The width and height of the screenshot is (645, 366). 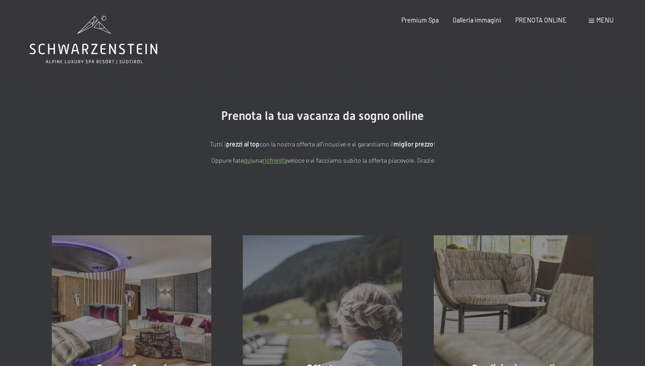 I want to click on strong: prezzi al top, so click(x=243, y=144).